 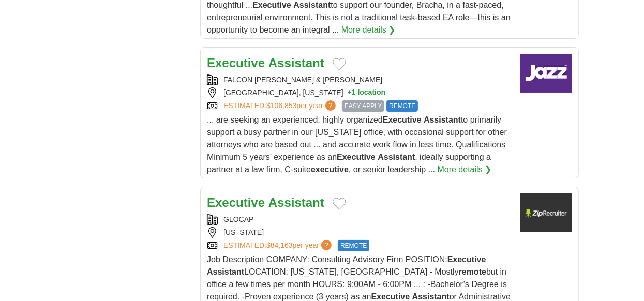 What do you see at coordinates (359, 219) in the screenshot?
I see `div: GLOCAP` at bounding box center [359, 219].